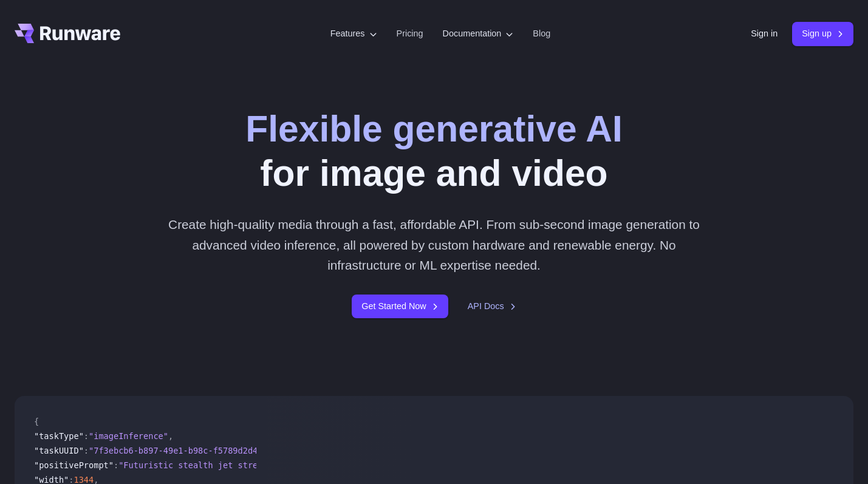 The image size is (868, 484). I want to click on a: Sign in, so click(764, 34).